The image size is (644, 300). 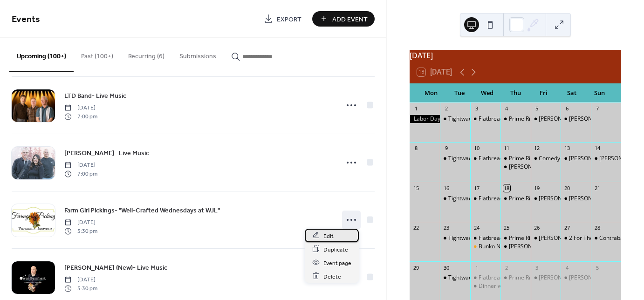 I want to click on div: 5, so click(x=537, y=109).